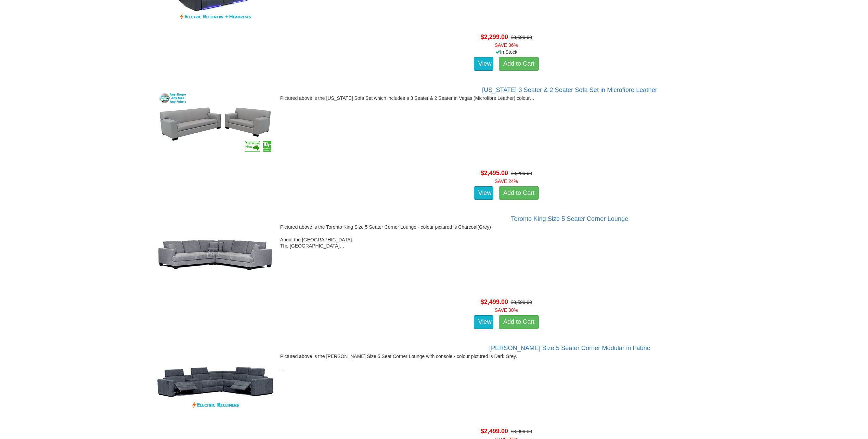 The width and height of the screenshot is (868, 439). I want to click on del: $3,299.00, so click(521, 173).